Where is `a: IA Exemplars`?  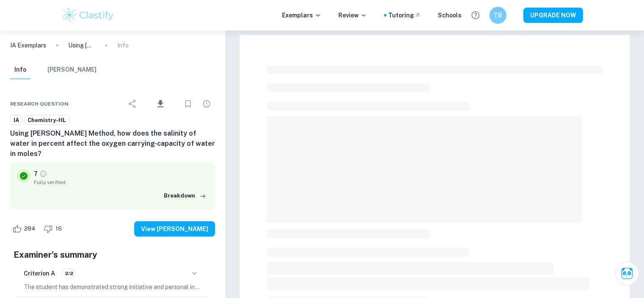
a: IA Exemplars is located at coordinates (28, 46).